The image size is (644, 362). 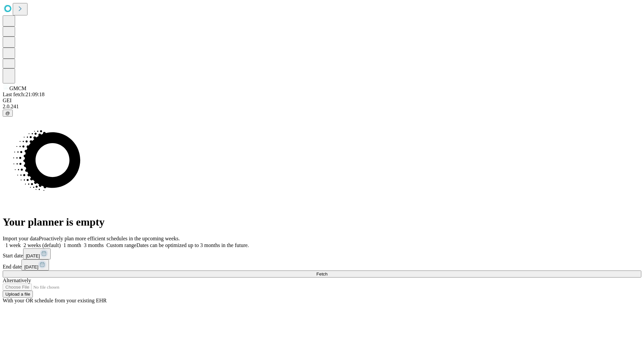 What do you see at coordinates (42, 245) in the screenshot?
I see `span: 2 weeks (default)` at bounding box center [42, 245].